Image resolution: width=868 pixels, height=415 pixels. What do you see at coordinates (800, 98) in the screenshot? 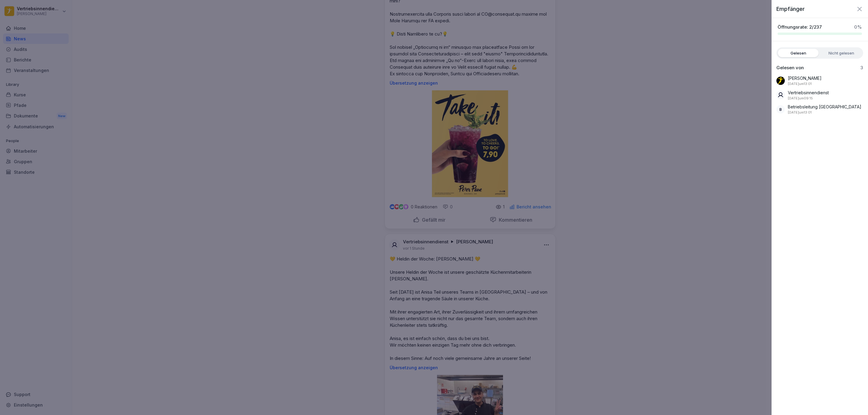
I see `p: 13. August 2025 um 09:15` at bounding box center [800, 98].